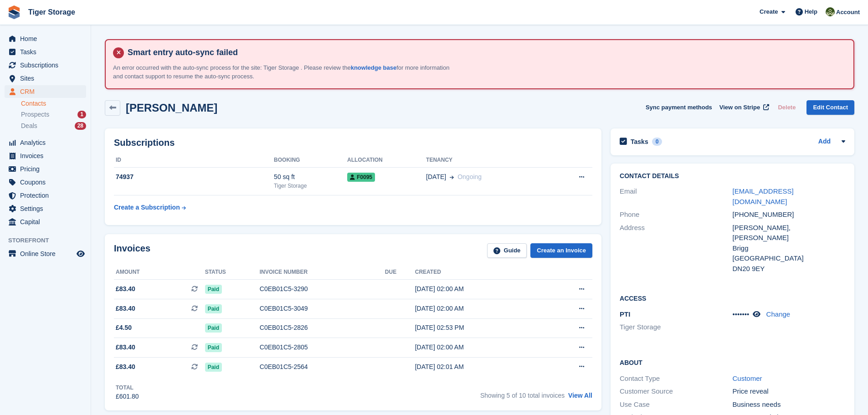  I want to click on h2: Contact Details, so click(732, 176).